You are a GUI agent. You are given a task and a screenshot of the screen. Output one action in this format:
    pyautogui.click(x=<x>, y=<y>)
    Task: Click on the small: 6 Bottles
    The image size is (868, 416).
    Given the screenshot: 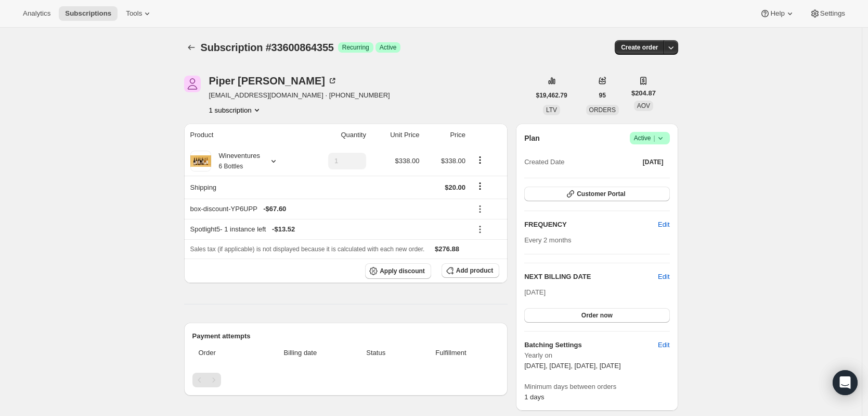 What is the action you would take?
    pyautogui.click(x=231, y=166)
    